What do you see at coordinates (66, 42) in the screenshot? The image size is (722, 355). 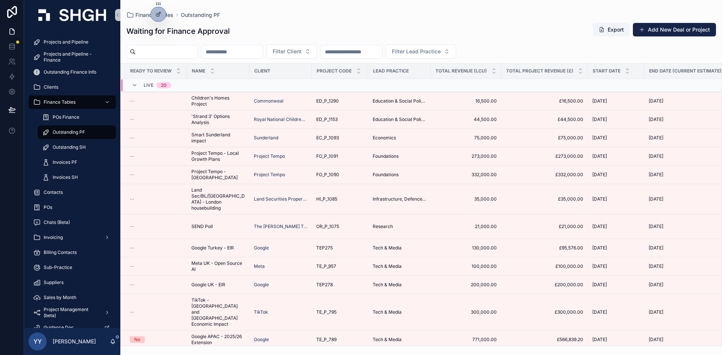 I see `span: Projects and Pipeline` at bounding box center [66, 42].